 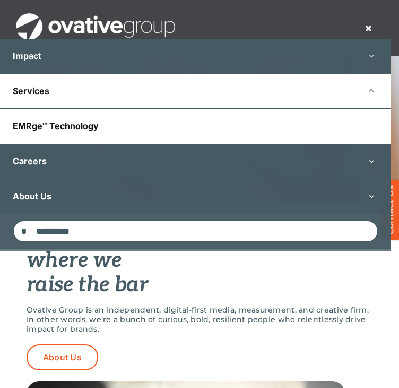 I want to click on em: raise the bar, so click(x=87, y=285).